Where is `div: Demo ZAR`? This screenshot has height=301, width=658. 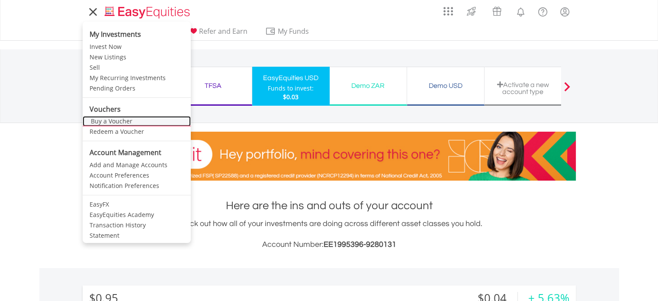
div: Demo ZAR is located at coordinates (368, 86).